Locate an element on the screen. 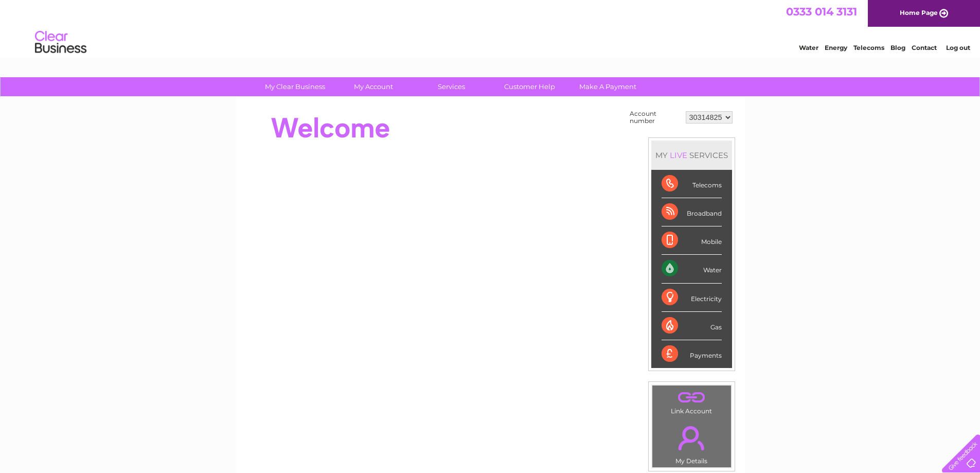 The image size is (980, 473). a: My Account is located at coordinates (373, 87).